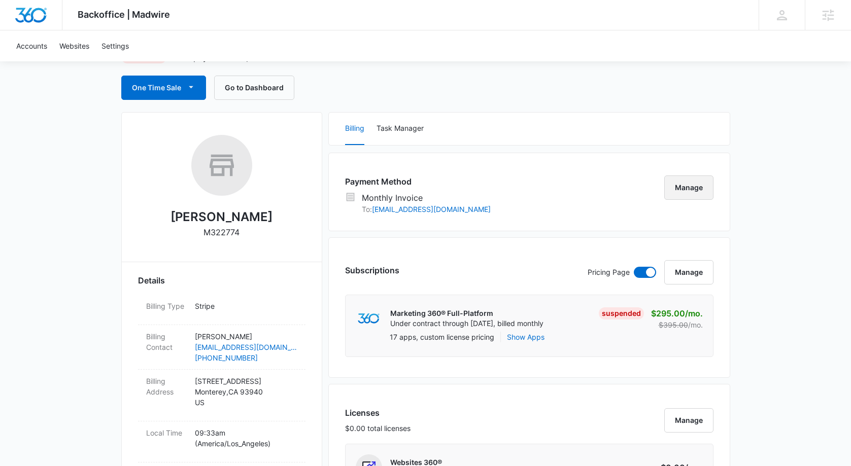  I want to click on p: 09:33am ( America/Los_Angeles ), so click(246, 438).